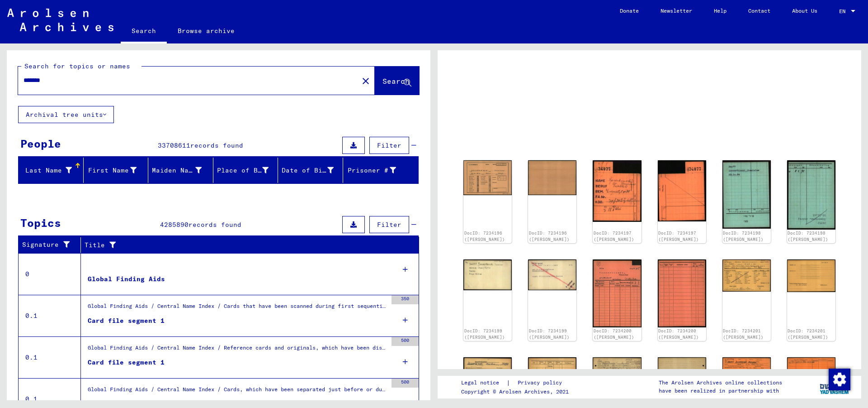  Describe the element at coordinates (396, 81) in the screenshot. I see `span: Search` at that location.